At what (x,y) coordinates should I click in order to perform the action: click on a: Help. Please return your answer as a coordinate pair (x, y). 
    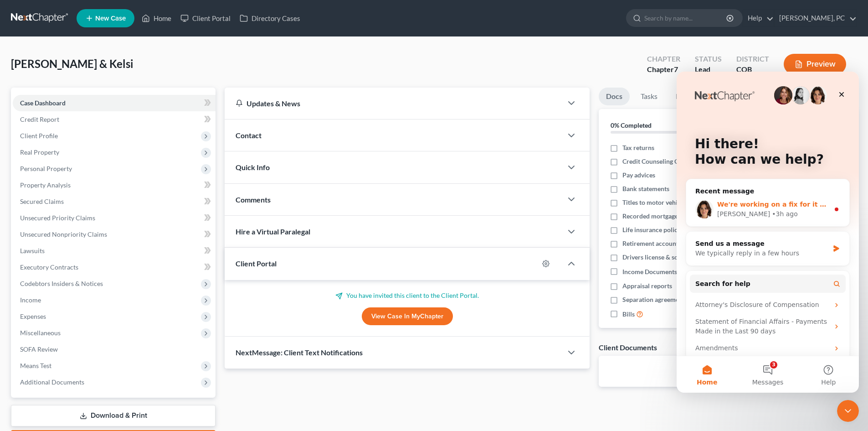
    Looking at the image, I should click on (758, 18).